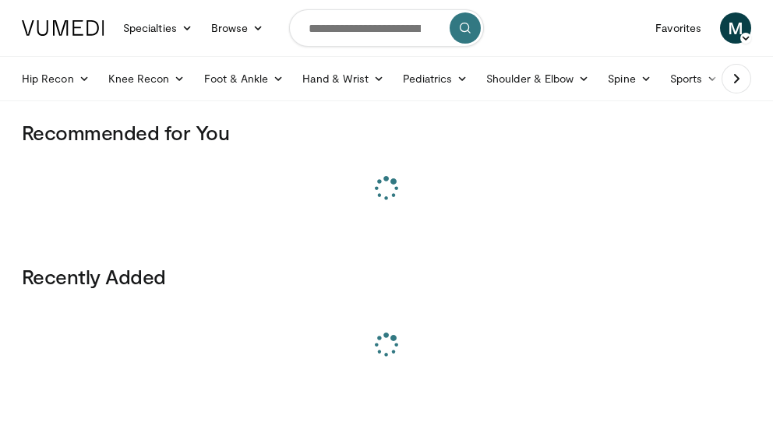 This screenshot has height=426, width=773. I want to click on a: Hand & Wrist, so click(343, 79).